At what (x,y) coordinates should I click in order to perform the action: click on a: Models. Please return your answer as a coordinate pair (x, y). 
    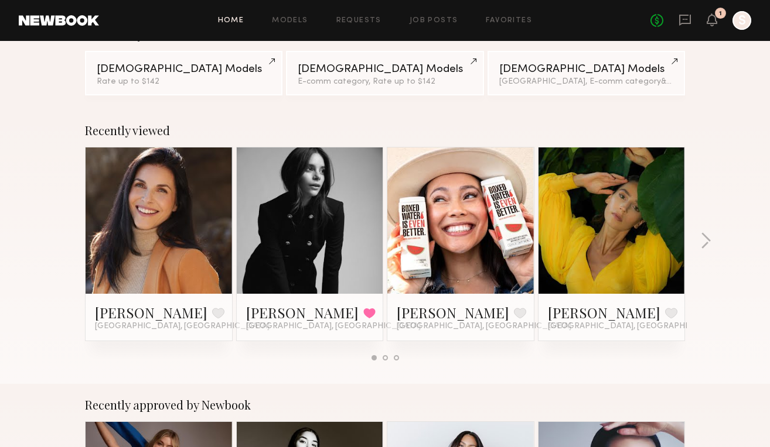
    Looking at the image, I should click on (289, 20).